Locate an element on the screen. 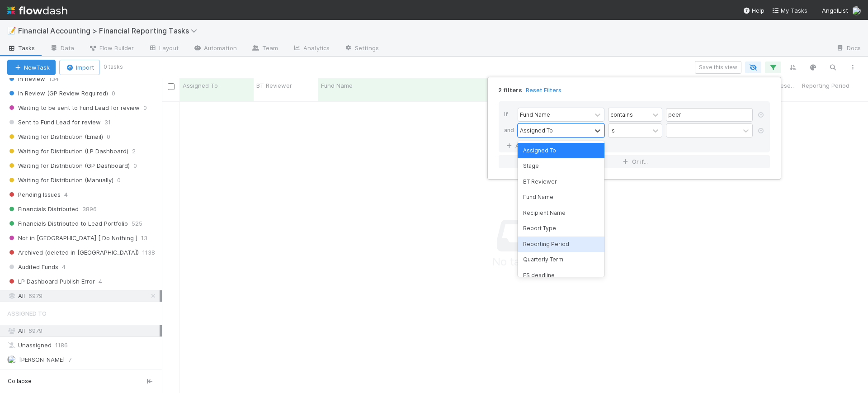  div: BT Reviewer is located at coordinates (561, 182).